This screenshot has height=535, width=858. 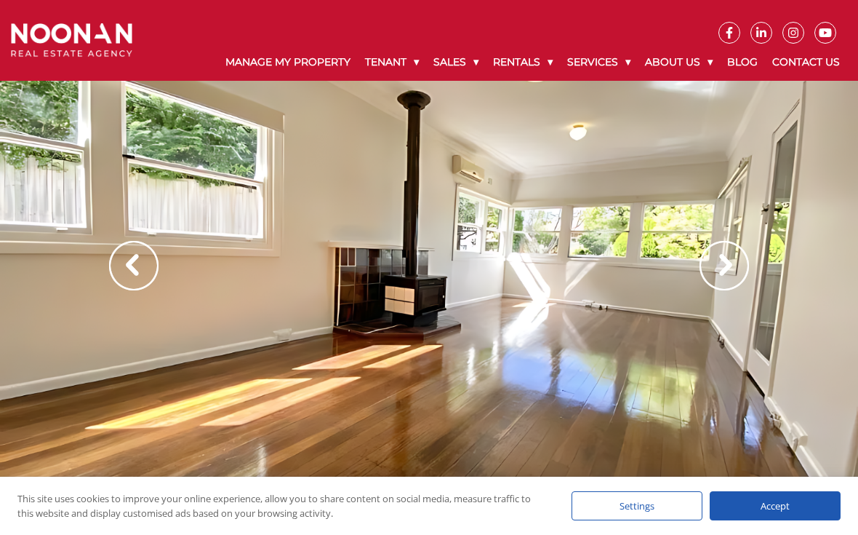 What do you see at coordinates (280, 505) in the screenshot?
I see `div: This site uses cookies to improve your online experience, allow you to share content on social me...` at bounding box center [280, 505].